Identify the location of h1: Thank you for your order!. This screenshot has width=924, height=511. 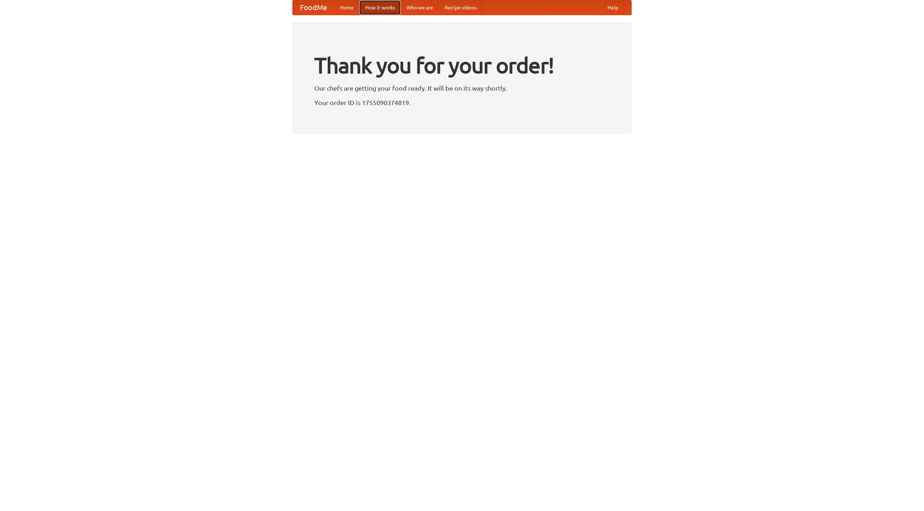
(462, 65).